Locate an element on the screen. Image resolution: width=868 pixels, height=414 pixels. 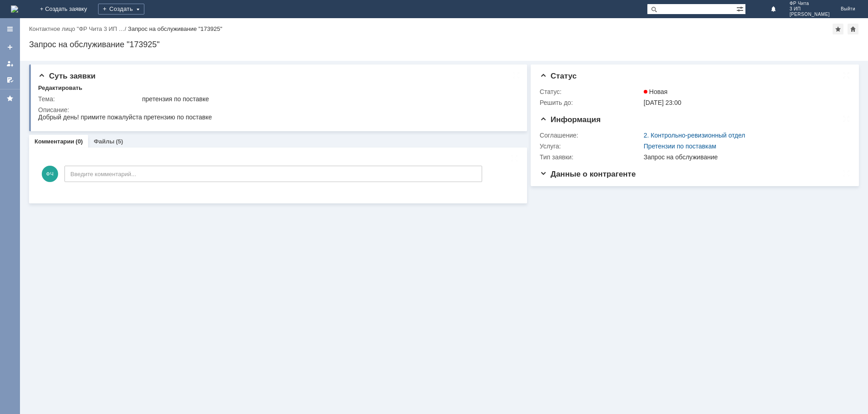
div: (5) is located at coordinates (120, 141).